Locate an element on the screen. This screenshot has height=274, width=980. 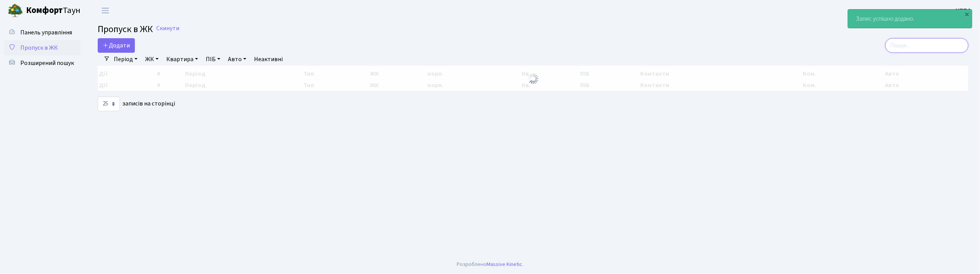
a: Квартира is located at coordinates (182, 60).